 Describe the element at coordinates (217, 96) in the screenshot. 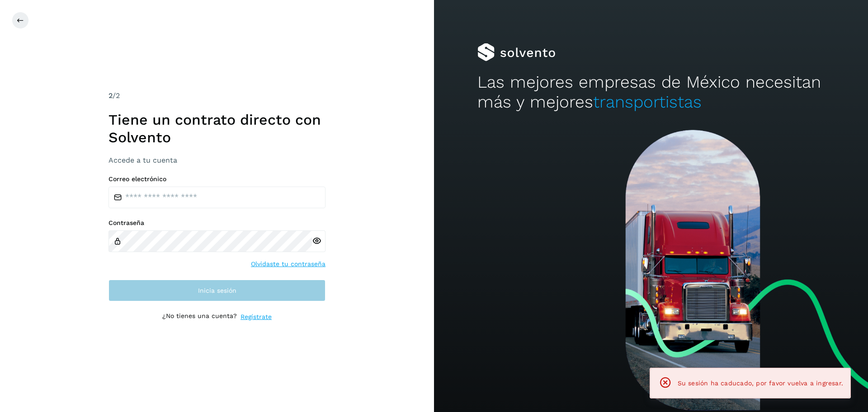

I see `div: /2` at that location.